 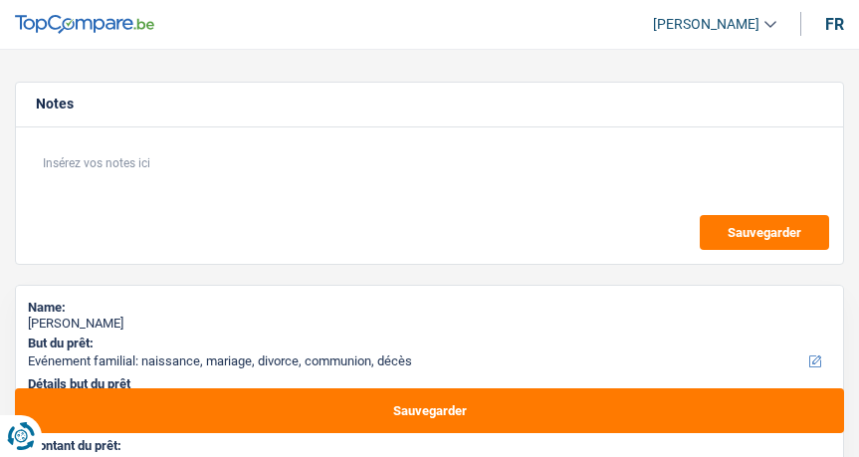 What do you see at coordinates (429, 103) in the screenshot?
I see `h5: Notes` at bounding box center [429, 103].